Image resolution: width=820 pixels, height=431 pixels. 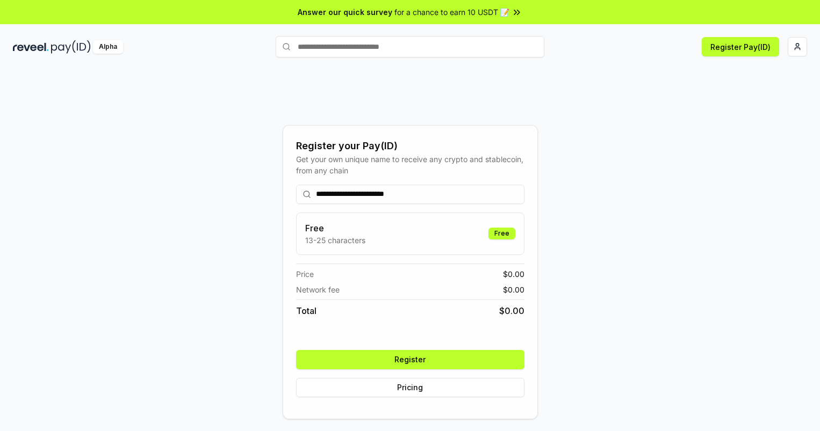 I want to click on button: Pricing, so click(x=410, y=388).